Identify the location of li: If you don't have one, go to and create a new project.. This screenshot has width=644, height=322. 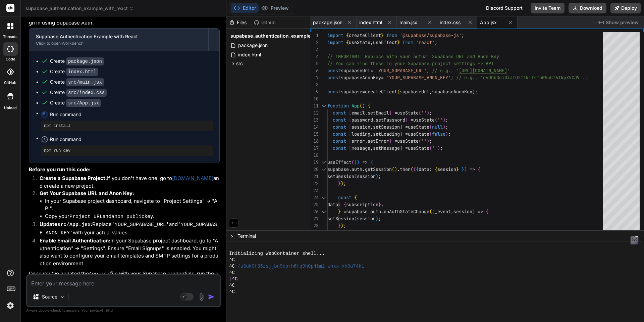
(127, 182).